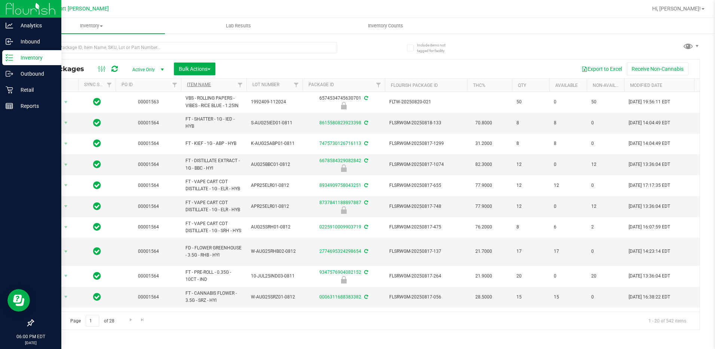 This screenshot has height=349, width=715. I want to click on a: 8615580823923398, so click(340, 123).